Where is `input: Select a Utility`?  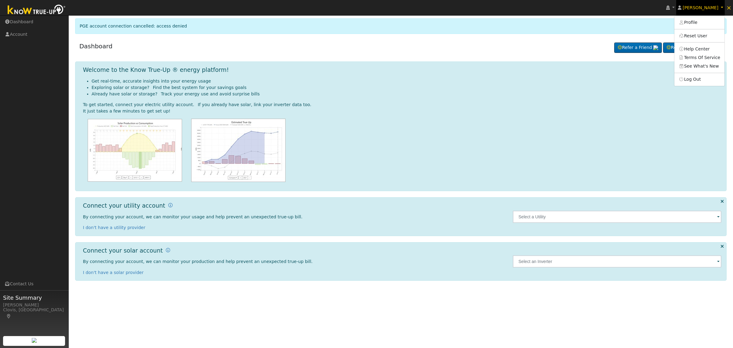
input: Select a Utility is located at coordinates (617, 217).